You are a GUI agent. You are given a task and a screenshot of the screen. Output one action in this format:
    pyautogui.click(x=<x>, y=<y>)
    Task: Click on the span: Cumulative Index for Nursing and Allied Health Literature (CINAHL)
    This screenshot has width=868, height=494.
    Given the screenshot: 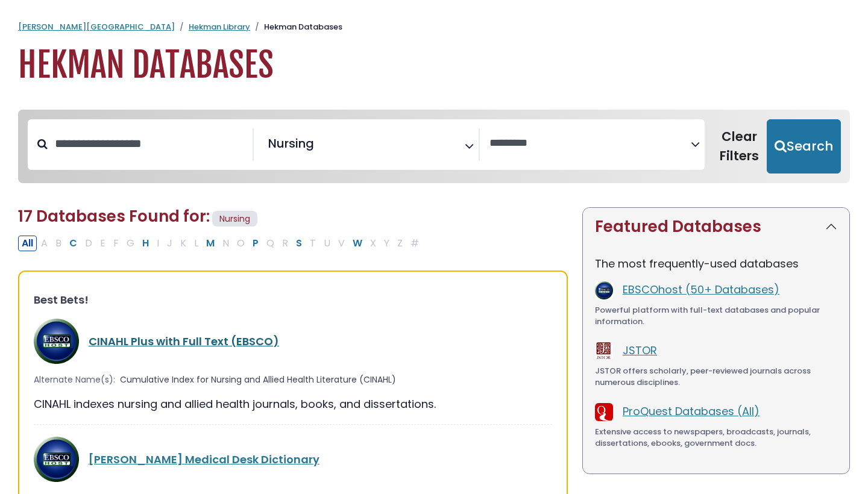 What is the action you would take?
    pyautogui.click(x=258, y=380)
    